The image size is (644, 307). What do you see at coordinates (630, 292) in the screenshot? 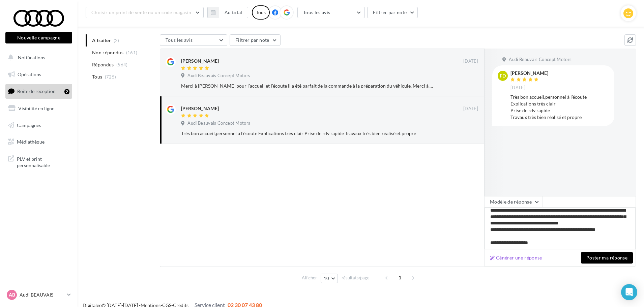
I see `div: Open Intercom Messenger` at bounding box center [630, 292].